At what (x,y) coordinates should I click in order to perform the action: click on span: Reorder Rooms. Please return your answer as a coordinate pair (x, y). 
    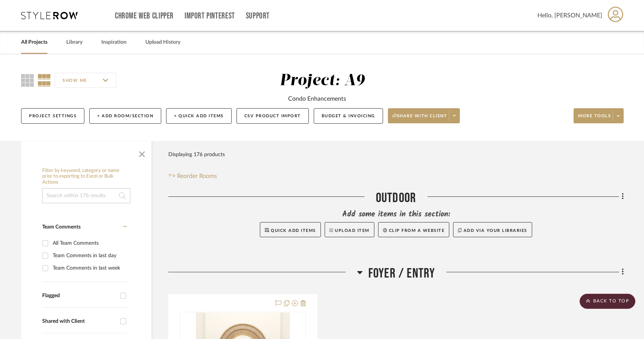
    Looking at the image, I should click on (197, 176).